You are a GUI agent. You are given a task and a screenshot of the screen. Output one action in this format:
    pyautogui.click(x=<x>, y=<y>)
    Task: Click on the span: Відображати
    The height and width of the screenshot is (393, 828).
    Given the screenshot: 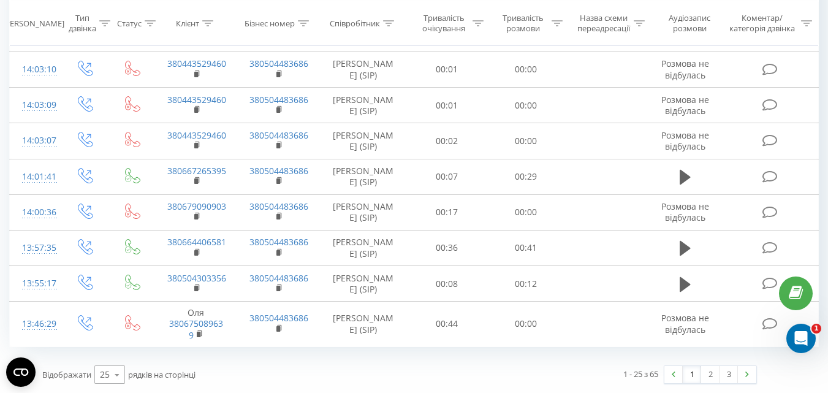 What is the action you would take?
    pyautogui.click(x=67, y=375)
    